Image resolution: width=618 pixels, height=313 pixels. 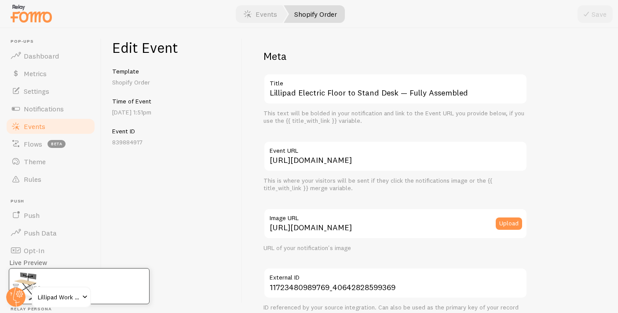 What do you see at coordinates (51, 91) in the screenshot?
I see `a: Settings` at bounding box center [51, 91].